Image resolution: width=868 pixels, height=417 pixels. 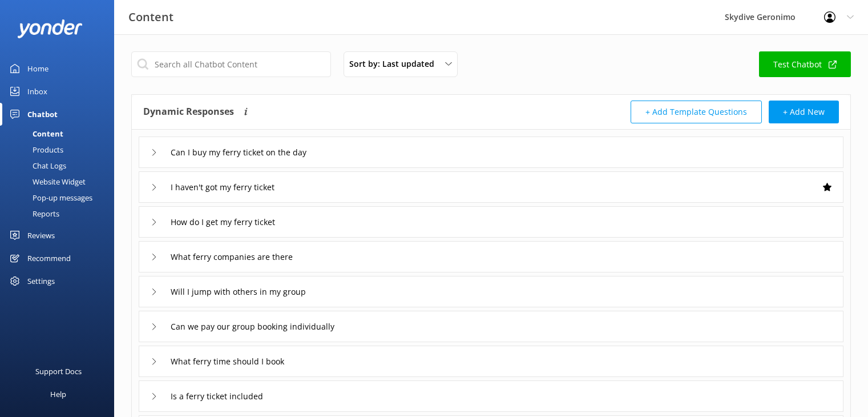 I want to click on div: Home, so click(x=37, y=69).